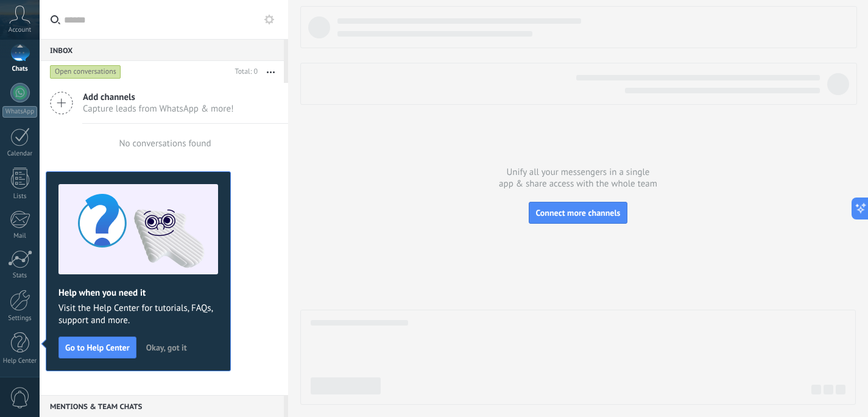 Image resolution: width=868 pixels, height=417 pixels. What do you see at coordinates (138, 315) in the screenshot?
I see `span: Visit the Help Center for tutorials, FAQs, support and more.` at bounding box center [138, 315].